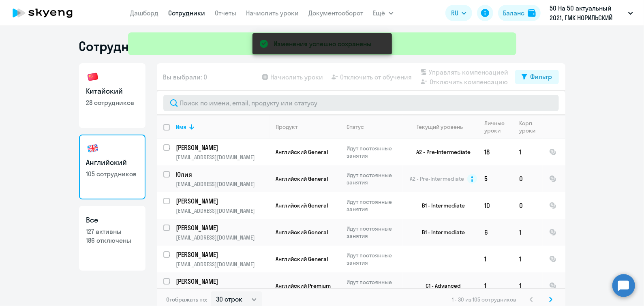 This screenshot has width=644, height=306. What do you see at coordinates (361, 103) in the screenshot?
I see `input: Поиск по имени, email, продукту или статусу` at bounding box center [361, 103].